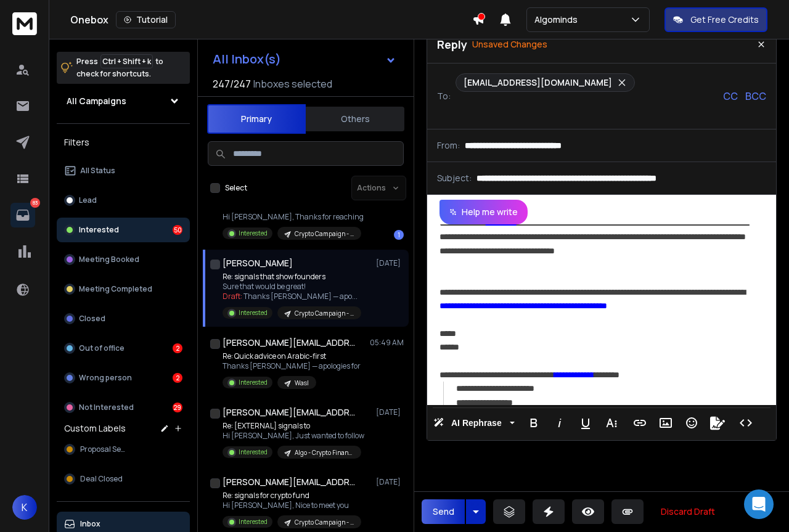 This screenshot has width=789, height=532. What do you see at coordinates (232, 84) in the screenshot?
I see `span: 247 / 247` at bounding box center [232, 84].